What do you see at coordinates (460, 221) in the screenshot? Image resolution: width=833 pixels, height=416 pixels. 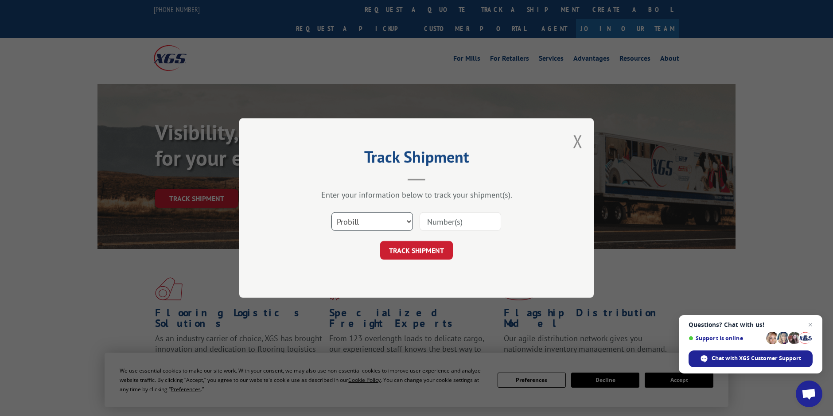 I see `input: Number(s)` at bounding box center [460, 221].